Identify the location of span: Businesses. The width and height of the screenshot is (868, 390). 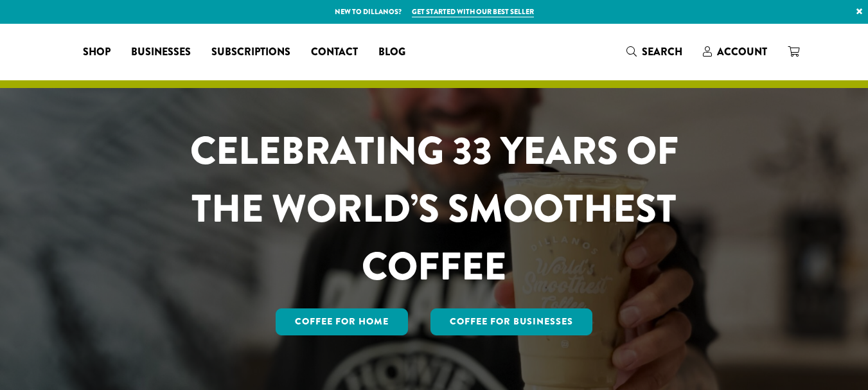
(160, 52).